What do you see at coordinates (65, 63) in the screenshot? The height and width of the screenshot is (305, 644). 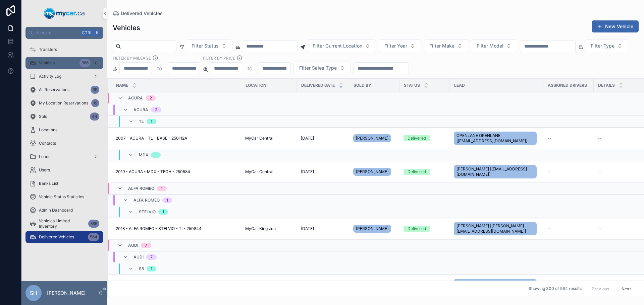 I see `a: Vehicles386` at bounding box center [65, 63].